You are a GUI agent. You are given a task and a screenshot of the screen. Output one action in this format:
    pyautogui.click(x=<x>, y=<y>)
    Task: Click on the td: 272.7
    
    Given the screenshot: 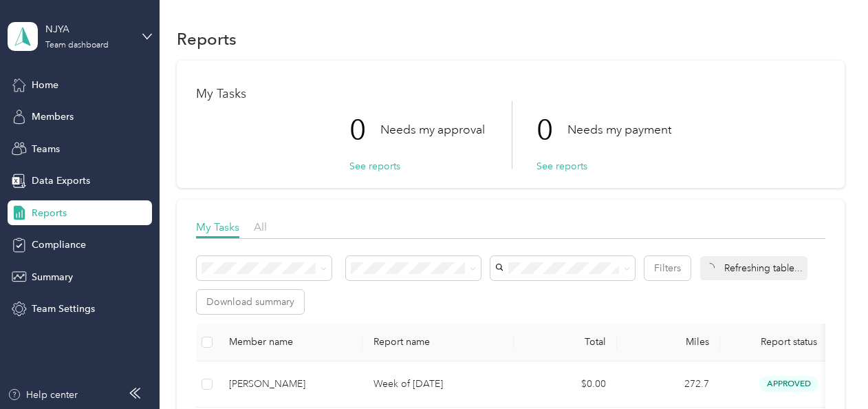 What is the action you would take?
    pyautogui.click(x=669, y=384)
    